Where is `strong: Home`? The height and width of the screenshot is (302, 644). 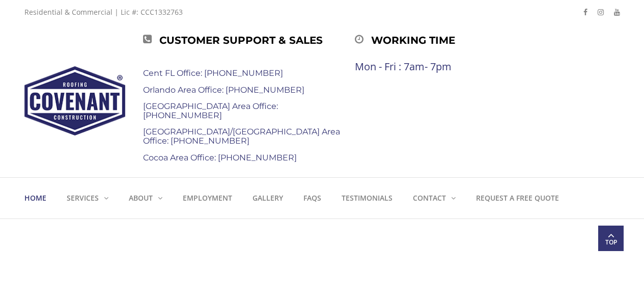 strong: Home is located at coordinates (35, 198).